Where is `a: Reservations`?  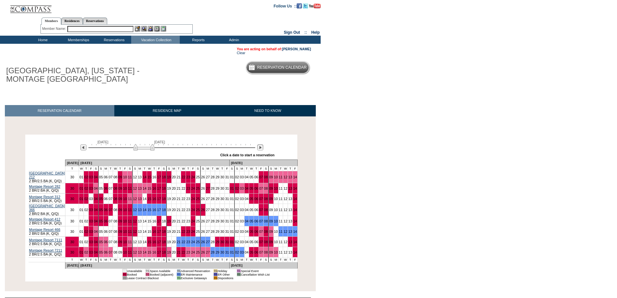
a: Reservations is located at coordinates (95, 21).